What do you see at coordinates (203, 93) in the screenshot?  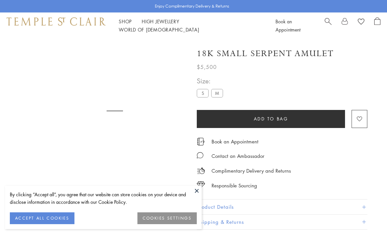 I see `label: S` at bounding box center [203, 93].